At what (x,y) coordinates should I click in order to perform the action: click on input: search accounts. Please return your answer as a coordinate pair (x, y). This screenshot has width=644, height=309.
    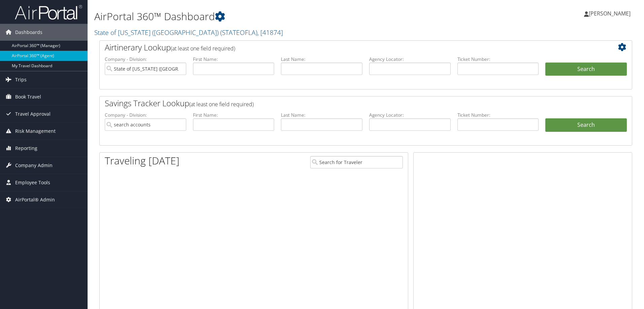
    Looking at the image, I should click on (145, 125).